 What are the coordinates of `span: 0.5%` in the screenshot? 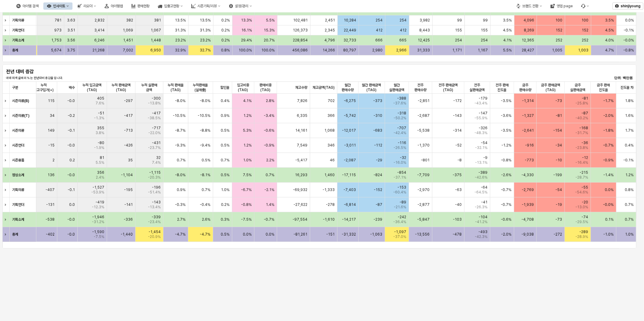 It's located at (225, 131).